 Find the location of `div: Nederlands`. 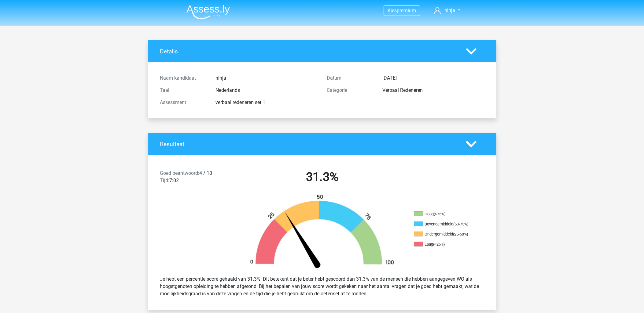

div: Nederlands is located at coordinates (267, 90).